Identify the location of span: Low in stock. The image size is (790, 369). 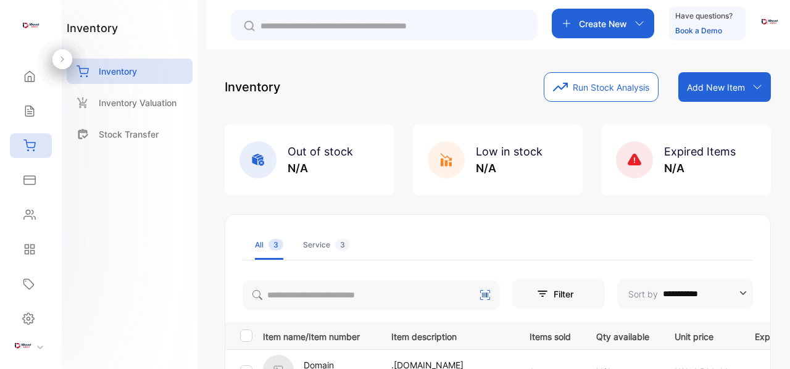
(509, 151).